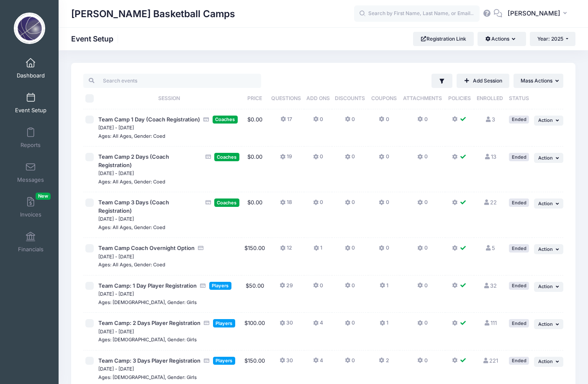 This screenshot has width=588, height=384. What do you see at coordinates (133, 207) in the screenshot?
I see `span: Team Camp 3 Days (Coach Registration)` at bounding box center [133, 207].